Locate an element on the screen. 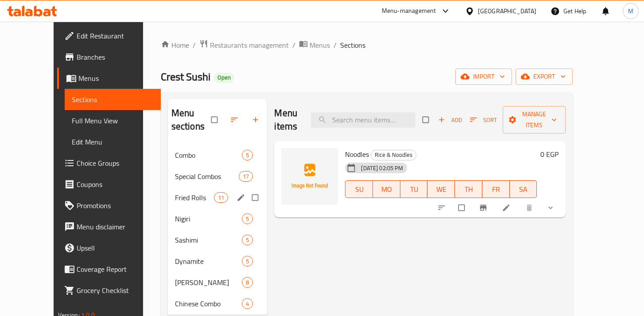 Image resolution: width=644 pixels, height=316 pixels. span: Choice Groups is located at coordinates (115, 163).